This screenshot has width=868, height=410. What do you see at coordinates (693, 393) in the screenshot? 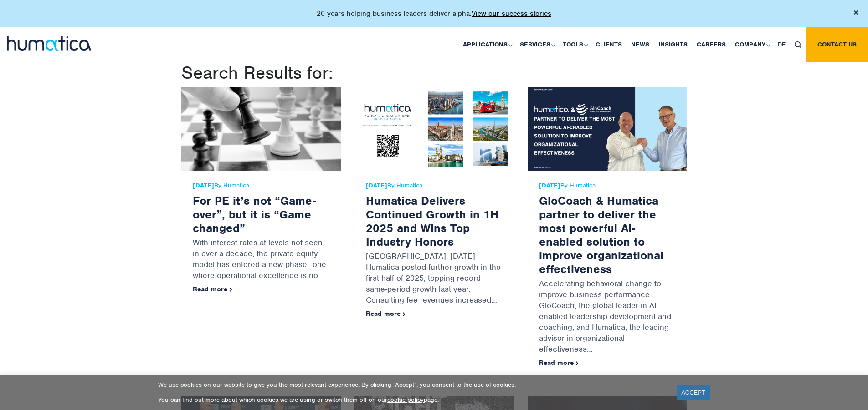
I see `a: ACCEPT` at bounding box center [693, 393].